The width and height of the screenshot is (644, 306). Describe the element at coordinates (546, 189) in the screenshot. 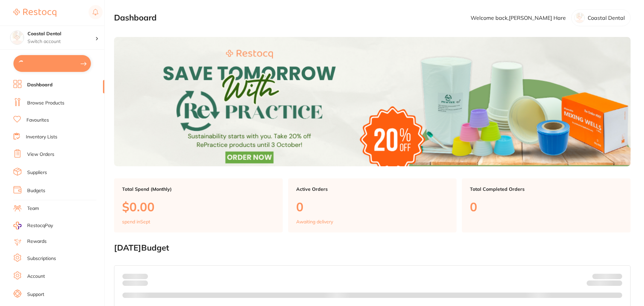

I see `p: Total Completed Orders` at that location.